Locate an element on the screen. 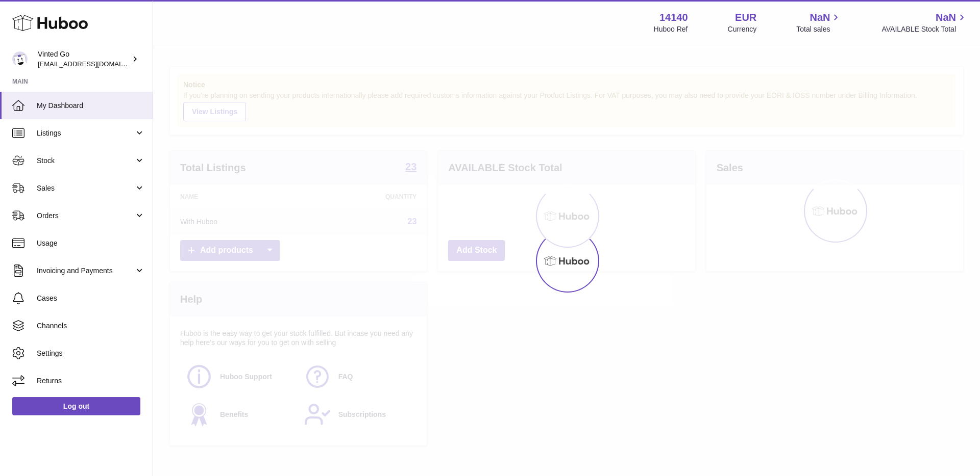 The height and width of the screenshot is (476, 980). a: Log out is located at coordinates (76, 406).